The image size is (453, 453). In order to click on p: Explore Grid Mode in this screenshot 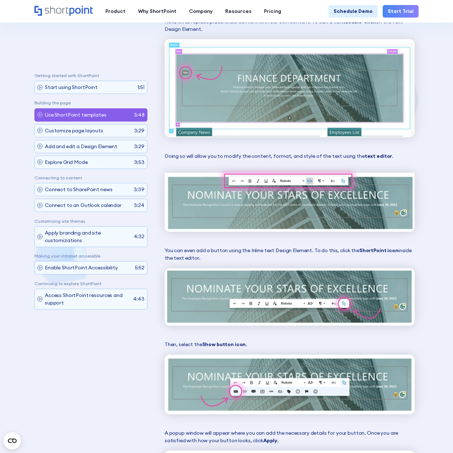, I will do `click(66, 162)`.